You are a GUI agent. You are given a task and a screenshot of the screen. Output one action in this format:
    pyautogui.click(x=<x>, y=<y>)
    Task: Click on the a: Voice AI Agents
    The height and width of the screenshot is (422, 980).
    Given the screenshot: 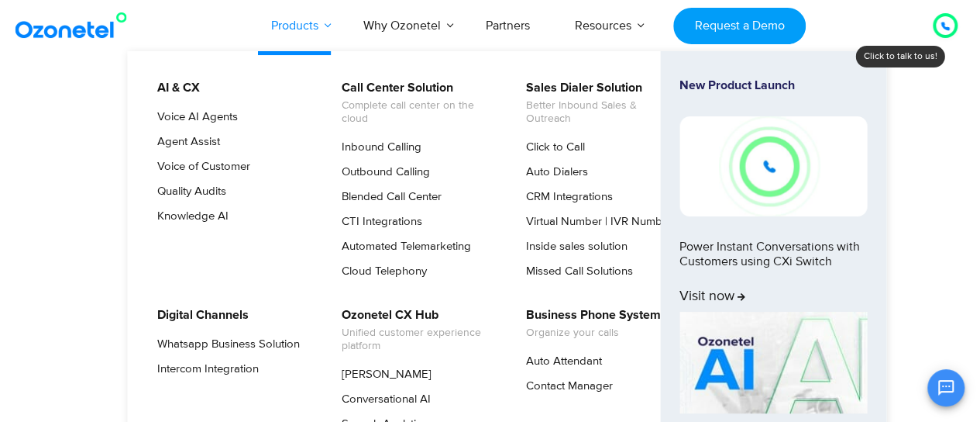 What is the action you would take?
    pyautogui.click(x=194, y=117)
    